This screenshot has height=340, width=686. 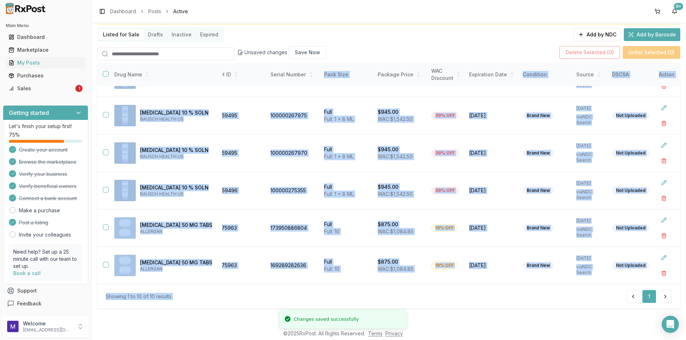 What do you see at coordinates (652, 35) in the screenshot?
I see `button: Add by Barcode` at bounding box center [652, 35].